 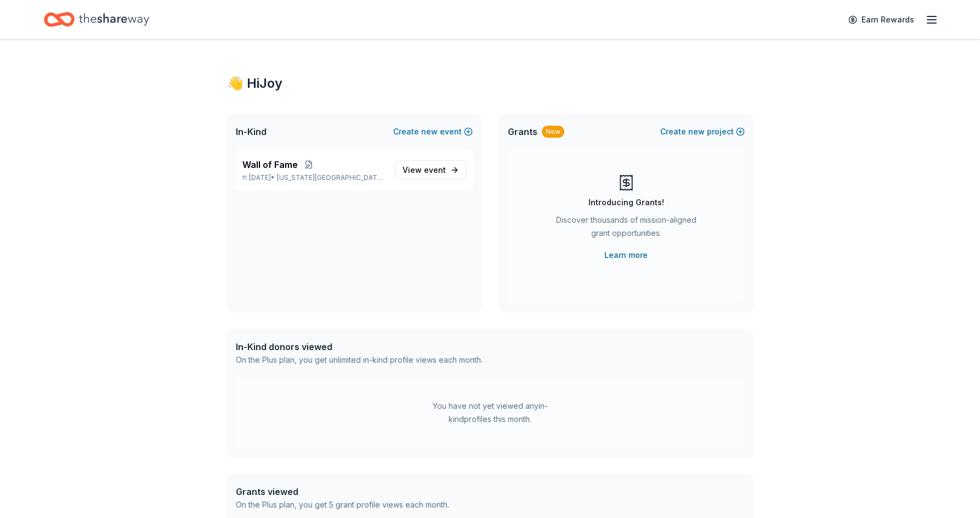 I want to click on span: View, so click(x=424, y=170).